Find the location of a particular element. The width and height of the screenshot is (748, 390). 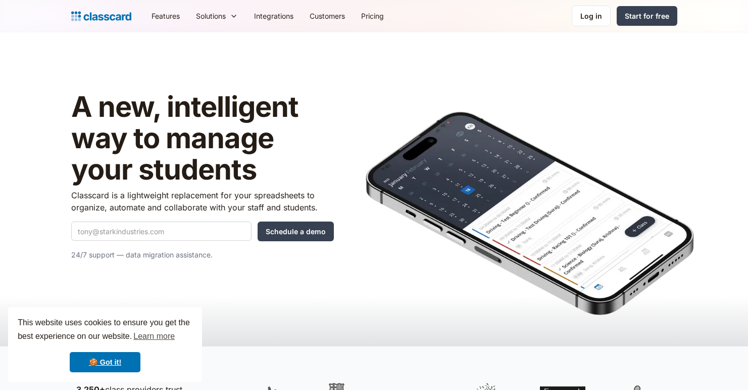

div: Log in is located at coordinates (591, 16).